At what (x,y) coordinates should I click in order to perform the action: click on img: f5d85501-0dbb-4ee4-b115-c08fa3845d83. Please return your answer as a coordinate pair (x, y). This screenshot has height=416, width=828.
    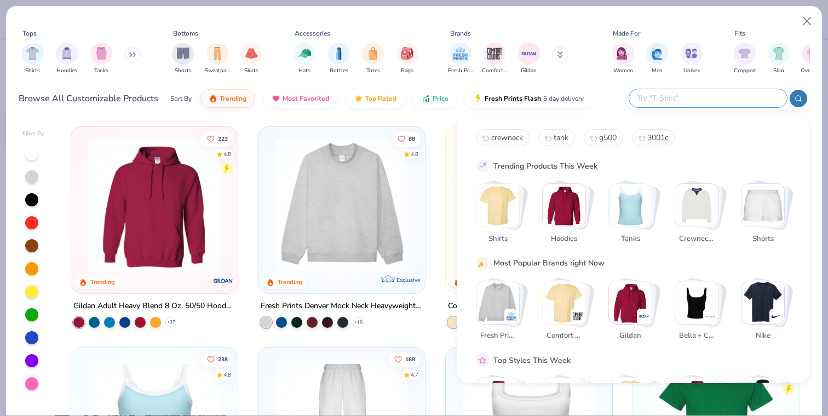
    Looking at the image, I should click on (342, 205).